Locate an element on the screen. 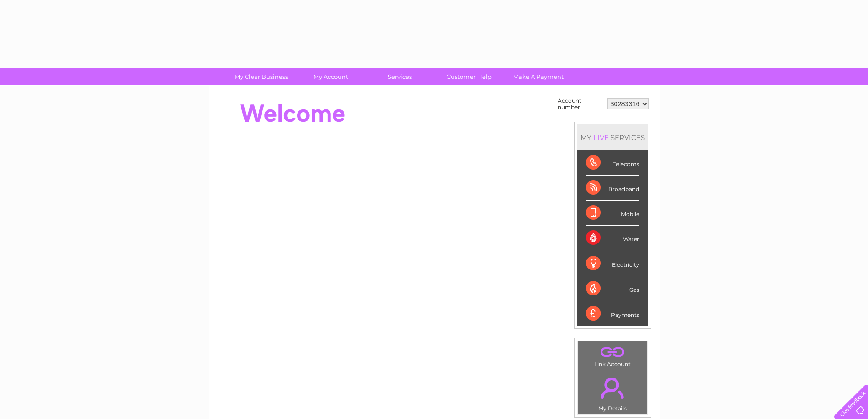  div: Broadband is located at coordinates (612, 188).